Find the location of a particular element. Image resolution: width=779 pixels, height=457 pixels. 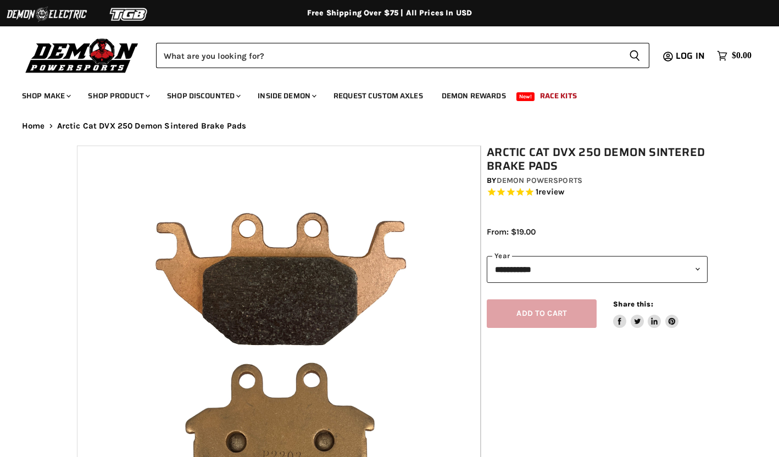

h1: Arctic Cat DVX 250 Demon Sintered Brake Pads is located at coordinates (596, 159).